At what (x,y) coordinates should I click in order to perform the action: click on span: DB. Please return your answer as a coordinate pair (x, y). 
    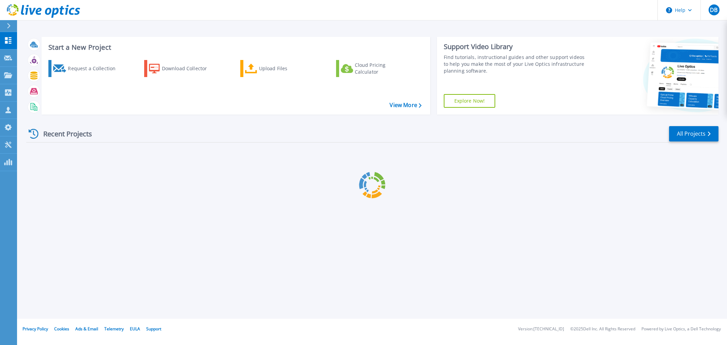
    Looking at the image, I should click on (714, 10).